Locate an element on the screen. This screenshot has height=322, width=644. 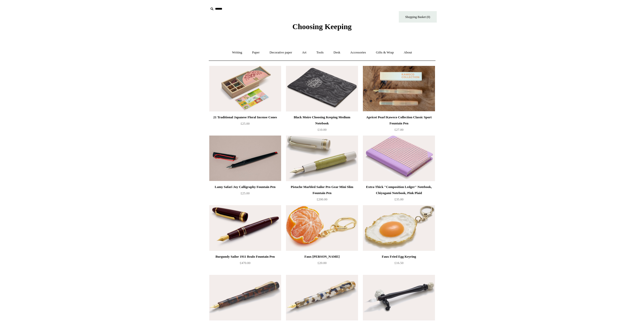
a: 21 Traditional Japanese Floral Incense Cones 21 Traditional Japanese Floral Incense Cones is located at coordinates (245, 88).